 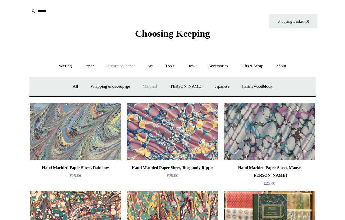 I want to click on img: Hand Marbled Paper Sheet, Mauve Jewel Ripple, so click(x=270, y=132).